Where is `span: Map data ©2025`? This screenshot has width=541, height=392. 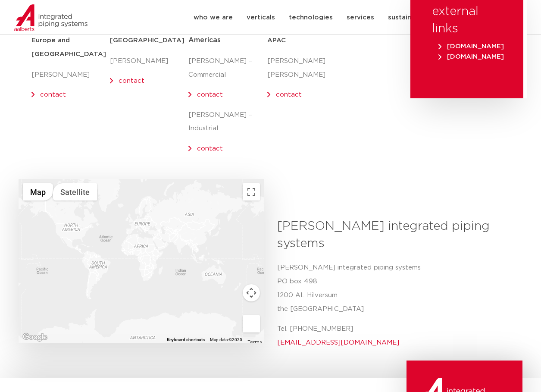
span: Map data ©2025 is located at coordinates (226, 339).